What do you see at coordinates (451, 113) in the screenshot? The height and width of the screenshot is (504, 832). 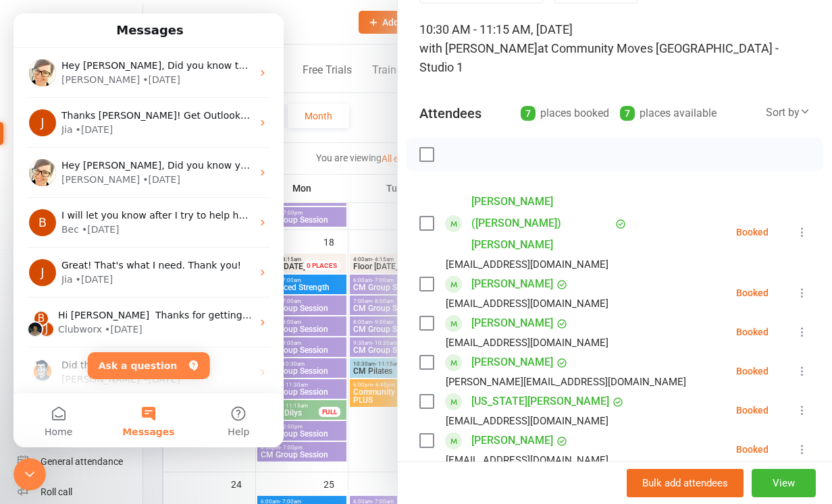 I see `div: Attendees` at bounding box center [451, 113].